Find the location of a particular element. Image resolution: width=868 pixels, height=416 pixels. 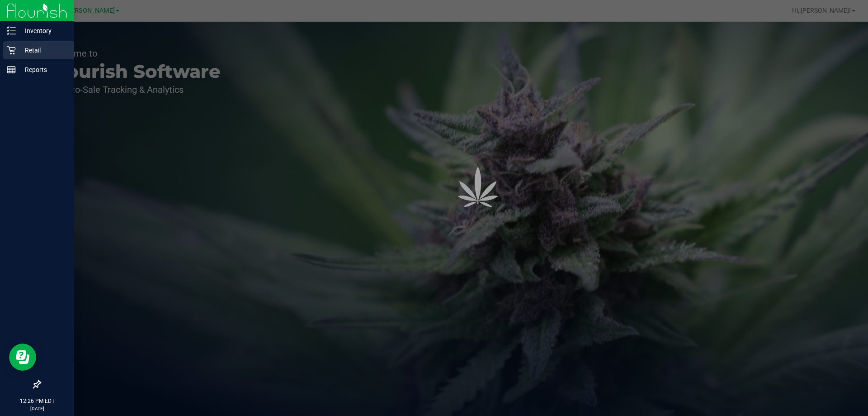

p: Reports is located at coordinates (43, 70).